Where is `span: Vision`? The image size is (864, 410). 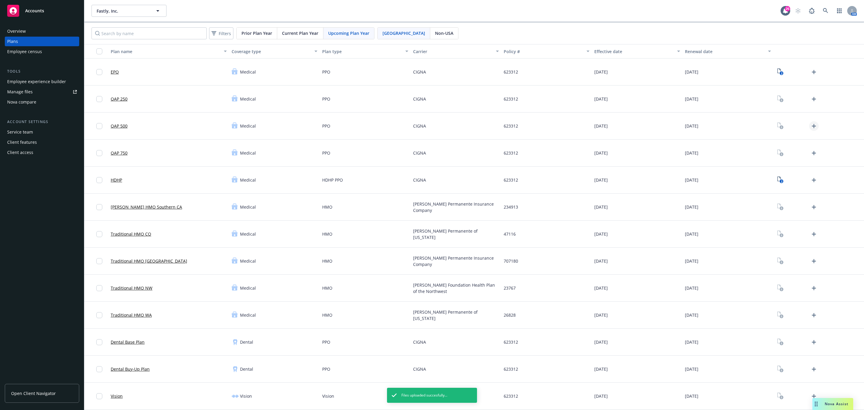 span: Vision is located at coordinates (328, 396).